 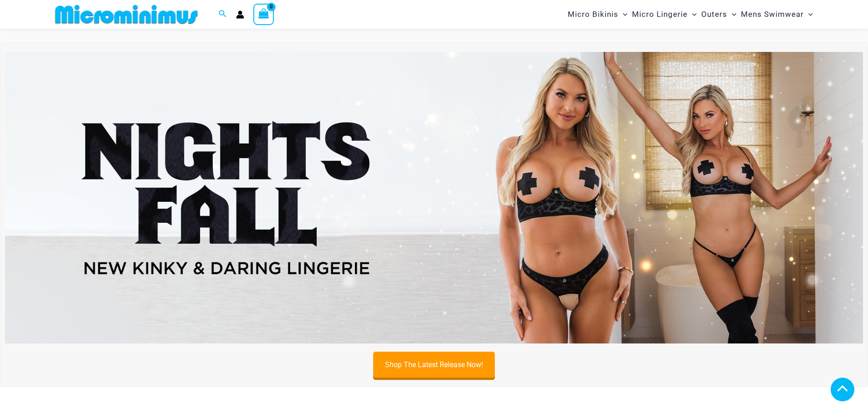 I want to click on nav: Site Navigation, so click(x=690, y=14).